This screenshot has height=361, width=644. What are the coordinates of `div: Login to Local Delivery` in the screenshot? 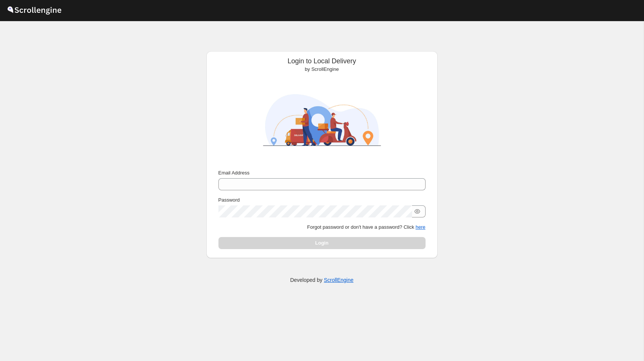 It's located at (322, 65).